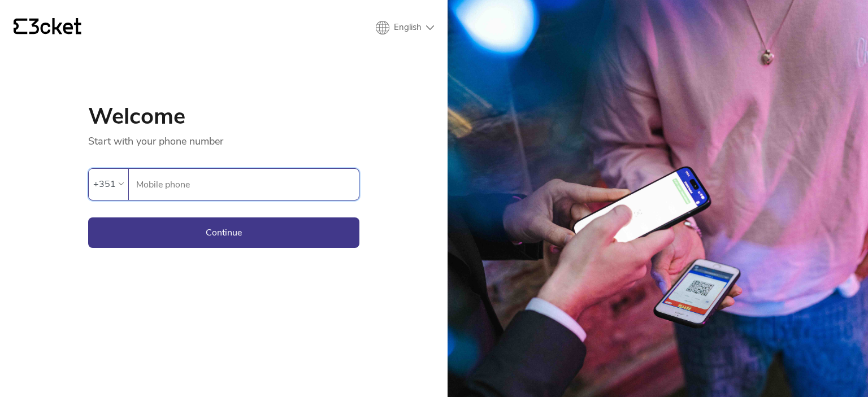  I want to click on h1: Welcome, so click(224, 116).